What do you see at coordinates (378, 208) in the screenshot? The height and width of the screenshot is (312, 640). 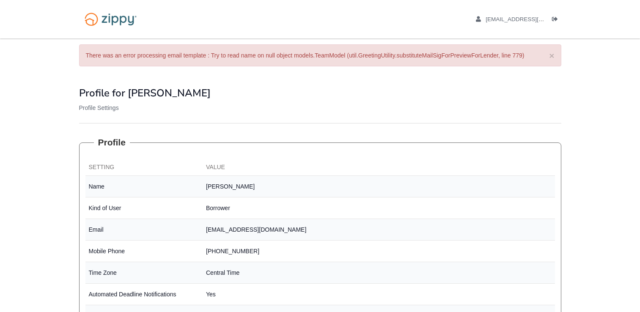 I see `td: Borrower` at bounding box center [378, 208].